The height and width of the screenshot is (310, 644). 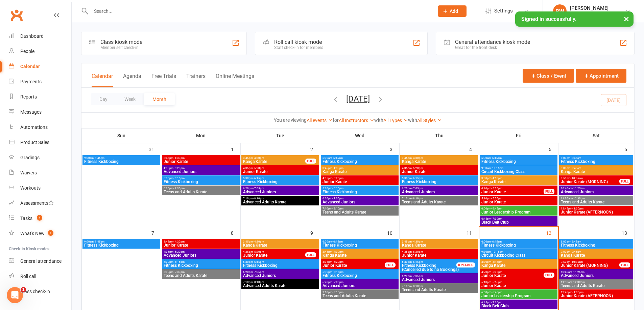 I want to click on span: 9:50am, so click(x=590, y=262).